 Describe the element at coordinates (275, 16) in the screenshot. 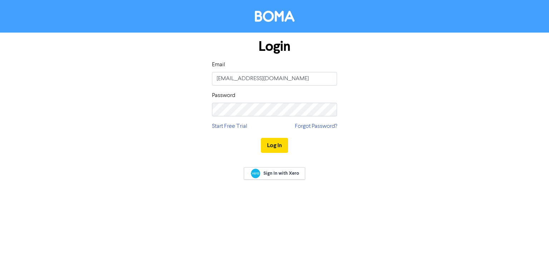

I see `img: BOMA Logo` at that location.